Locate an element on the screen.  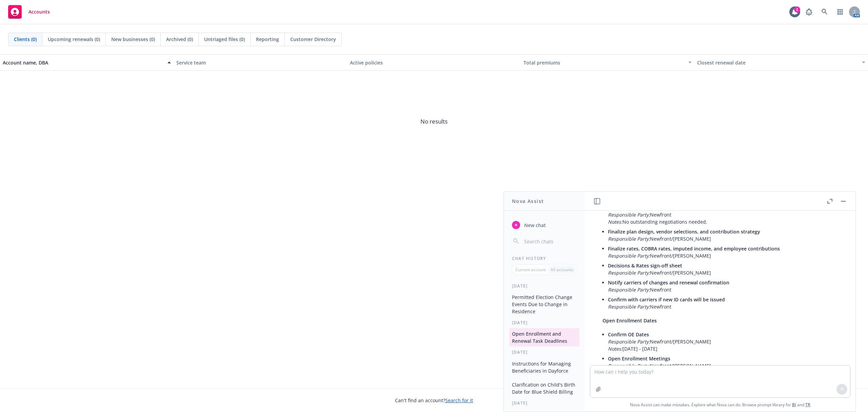
div: Service team is located at coordinates (260, 63).